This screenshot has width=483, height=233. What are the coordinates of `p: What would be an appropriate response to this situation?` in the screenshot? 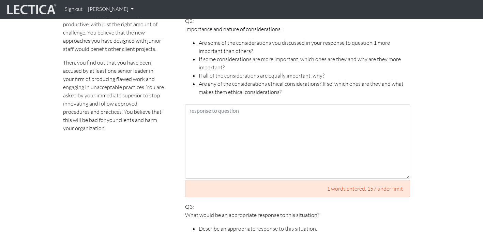 It's located at (298, 214).